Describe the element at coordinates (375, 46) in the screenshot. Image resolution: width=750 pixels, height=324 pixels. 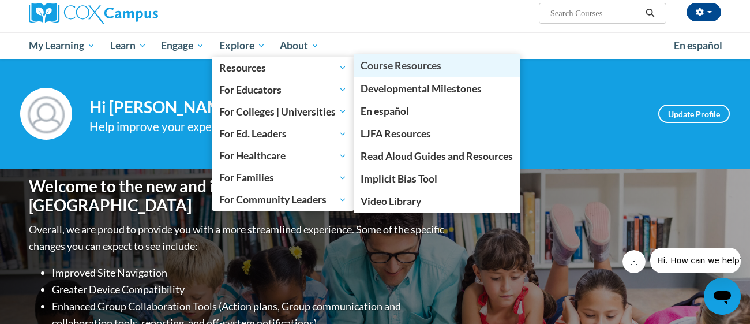
I see `div: Main menu` at that location.